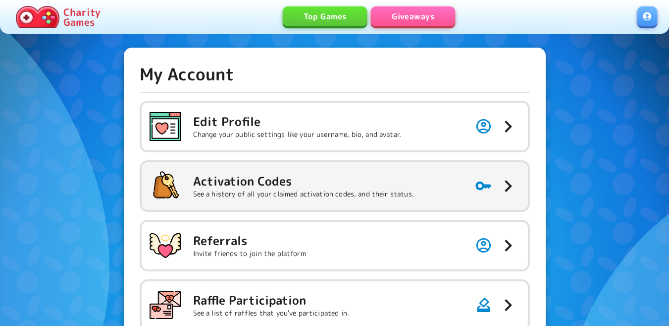  What do you see at coordinates (82, 17) in the screenshot?
I see `p: Charity Games` at bounding box center [82, 17].